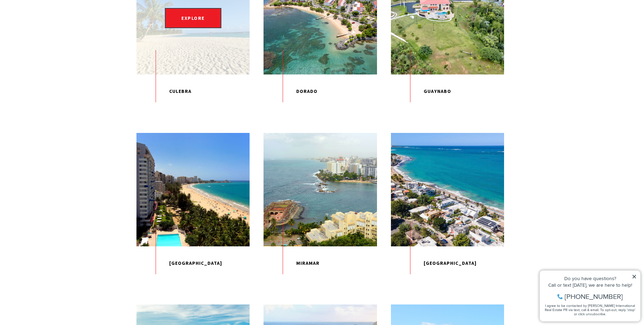  What do you see at coordinates (54, 18) in the screenshot?
I see `div: Do you have questions?` at bounding box center [54, 18].